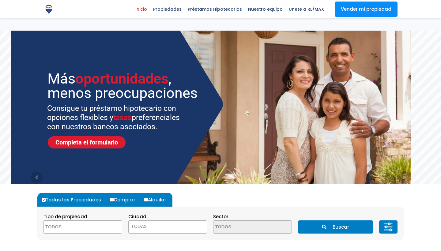 This screenshot has height=251, width=441. Describe the element at coordinates (366, 9) in the screenshot. I see `a: Vender mi propiedad` at that location.